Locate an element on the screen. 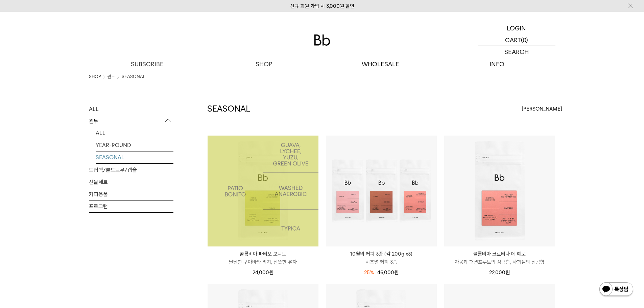  p: (0) is located at coordinates (524, 40).